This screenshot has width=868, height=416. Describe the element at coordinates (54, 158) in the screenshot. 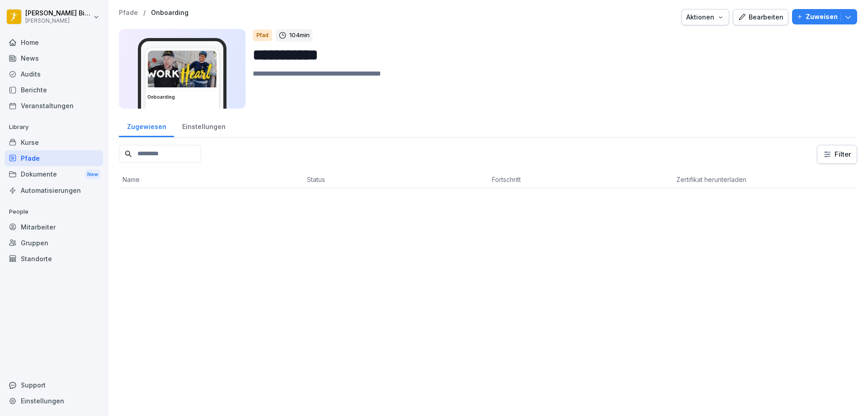

I see `div: Pfade` at that location.